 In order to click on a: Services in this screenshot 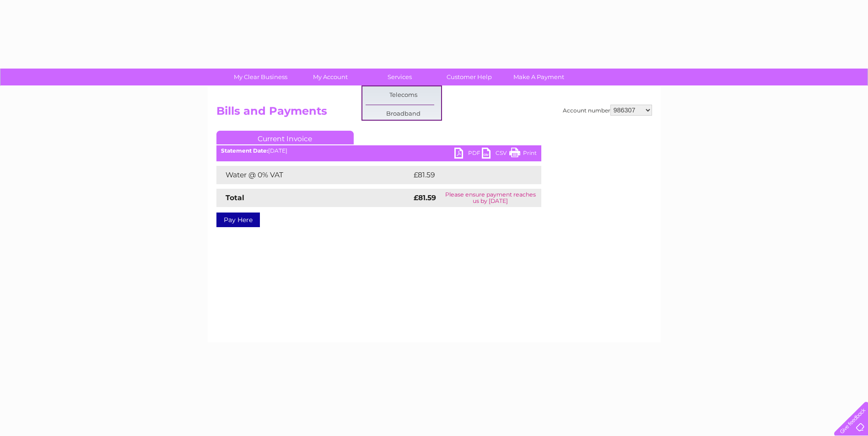, I will do `click(399, 77)`.